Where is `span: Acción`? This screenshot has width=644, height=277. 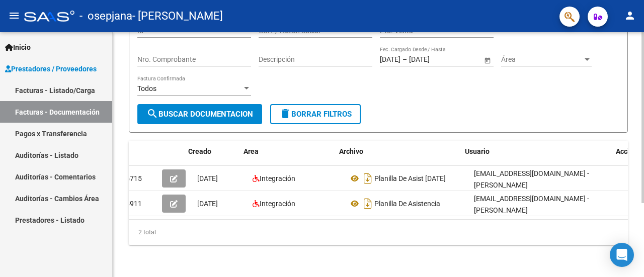 span: Acción is located at coordinates (627, 152).